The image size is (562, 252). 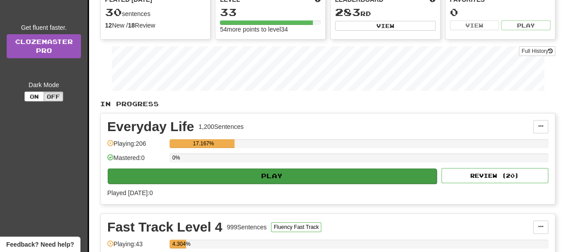 What do you see at coordinates (296, 227) in the screenshot?
I see `button: Fluency Fast Track` at bounding box center [296, 227].